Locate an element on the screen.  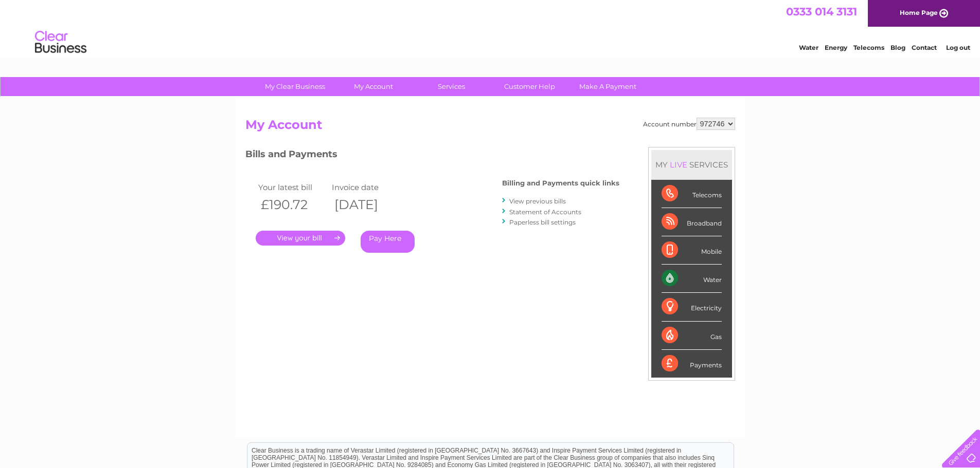
div: LIVE is located at coordinates (678, 165).